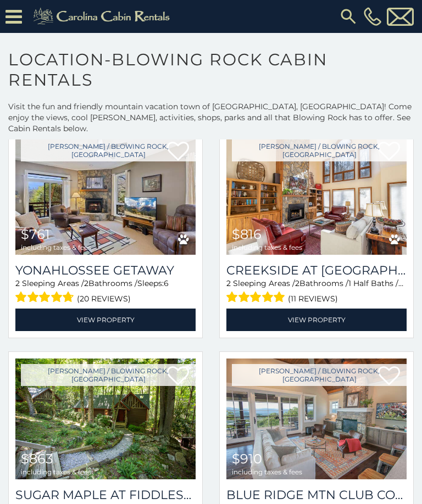 This screenshot has height=504, width=422. I want to click on h3: Yonahlossee Getaway, so click(106, 270).